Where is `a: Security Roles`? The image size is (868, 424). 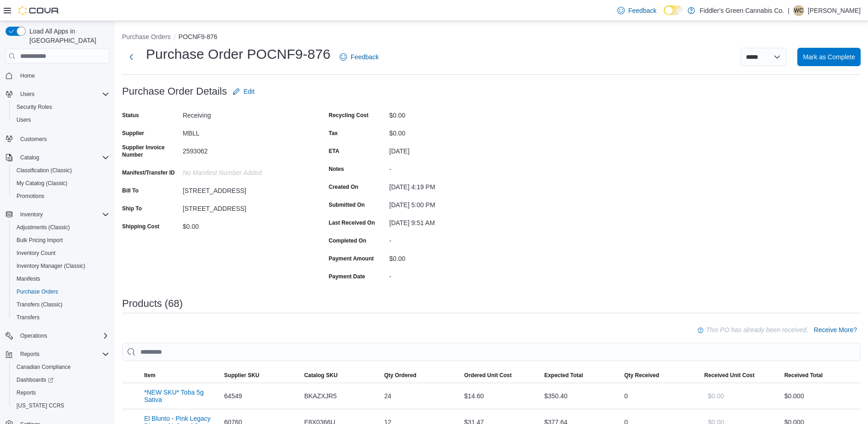
a: Security Roles is located at coordinates (34, 107).